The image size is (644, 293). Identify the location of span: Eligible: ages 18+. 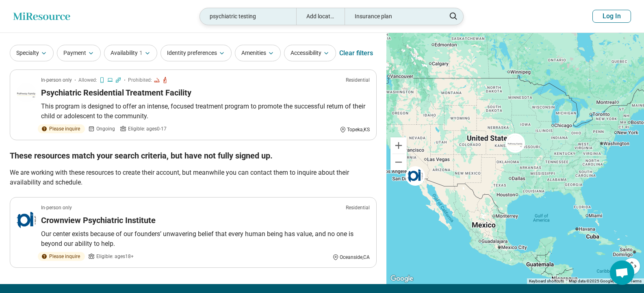
(115, 256).